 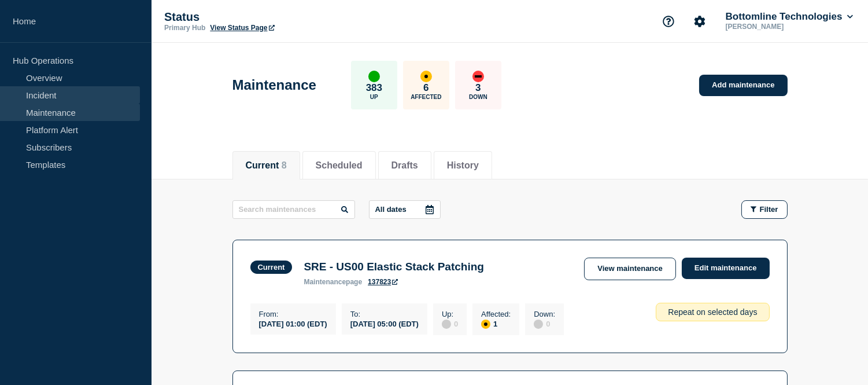 What do you see at coordinates (383, 281) in the screenshot?
I see `a: 137823` at bounding box center [383, 281].